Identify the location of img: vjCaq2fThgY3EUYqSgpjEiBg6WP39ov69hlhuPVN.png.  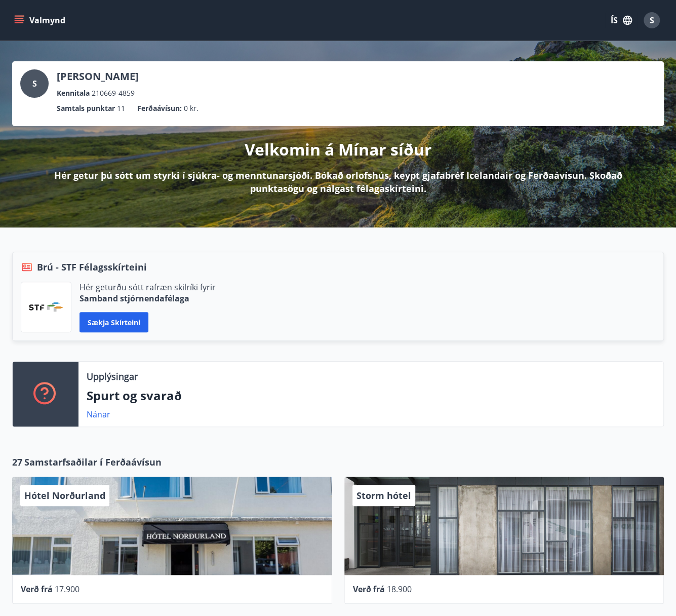
(46, 307).